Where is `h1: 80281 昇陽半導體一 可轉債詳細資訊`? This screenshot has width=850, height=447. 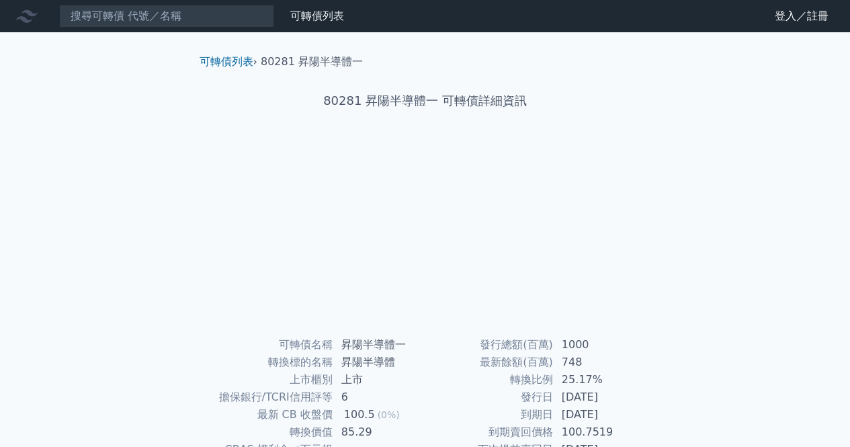
h1: 80281 昇陽半導體一 可轉債詳細資訊 is located at coordinates (425, 101).